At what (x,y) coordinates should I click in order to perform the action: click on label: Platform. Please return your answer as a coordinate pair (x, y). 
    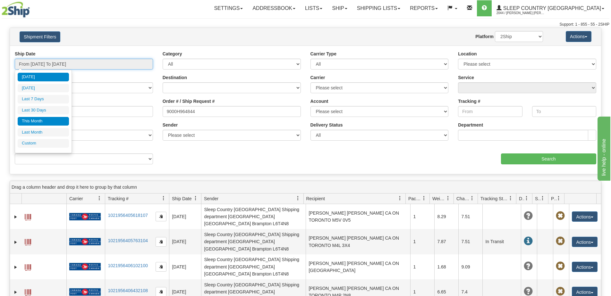
    Looking at the image, I should click on (484, 37).